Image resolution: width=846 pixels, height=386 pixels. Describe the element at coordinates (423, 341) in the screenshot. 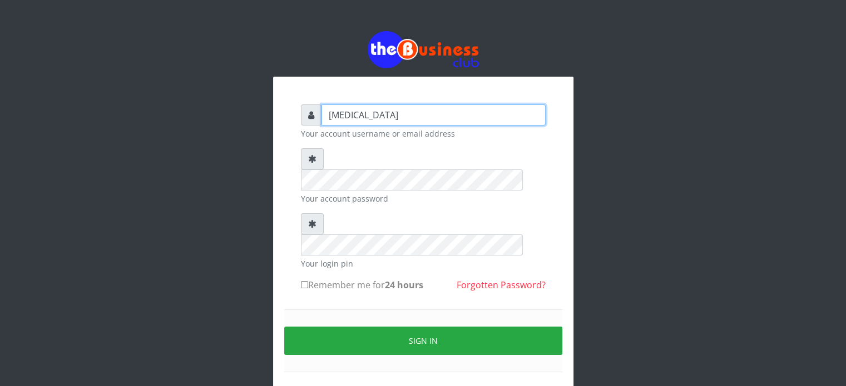

I see `button: Sign in` at that location.